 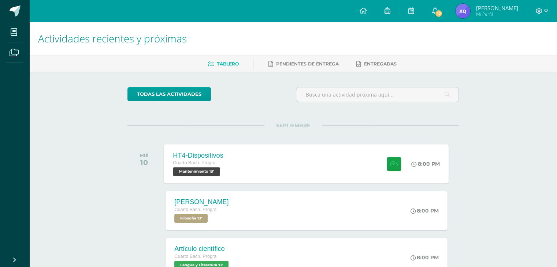 What do you see at coordinates (377, 64) in the screenshot?
I see `a: Entregadas` at bounding box center [377, 64].